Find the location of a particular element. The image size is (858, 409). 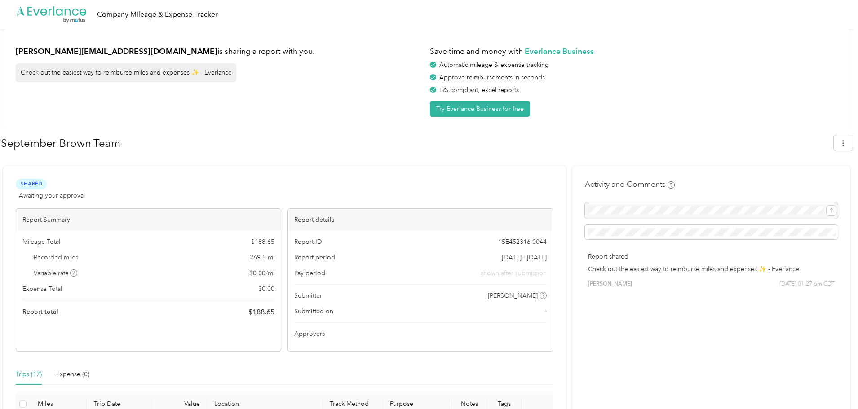

h1: Save time and money with is located at coordinates (634, 51).